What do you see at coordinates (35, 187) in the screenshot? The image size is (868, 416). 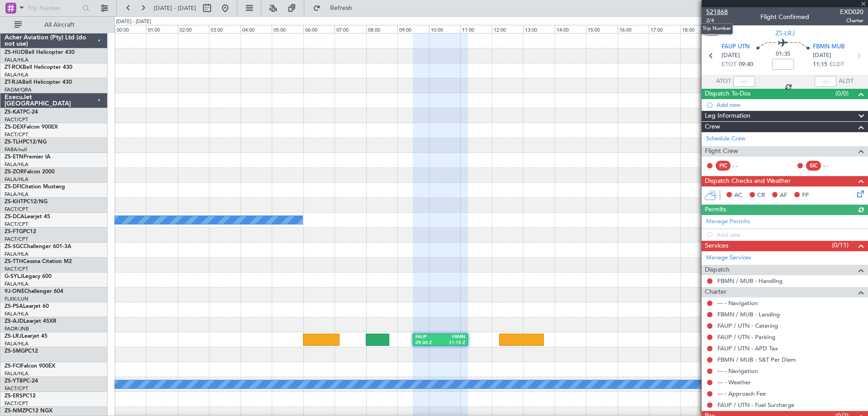 I see `a: ZS-DFICitation Mustang` at bounding box center [35, 187].